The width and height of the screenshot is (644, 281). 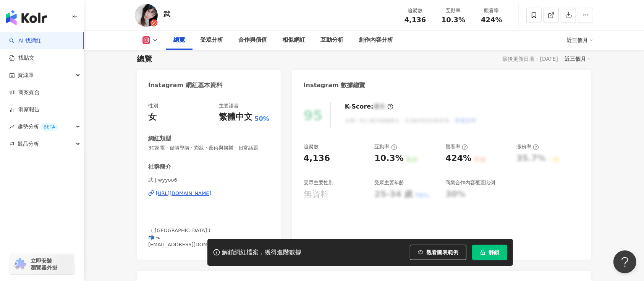 What do you see at coordinates (44, 264) in the screenshot?
I see `span: 立即安裝 瀏覽器外掛` at bounding box center [44, 264].